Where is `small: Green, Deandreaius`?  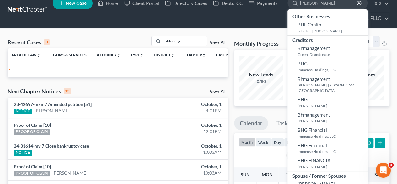 small: Green, Deandreaius is located at coordinates (332, 54).